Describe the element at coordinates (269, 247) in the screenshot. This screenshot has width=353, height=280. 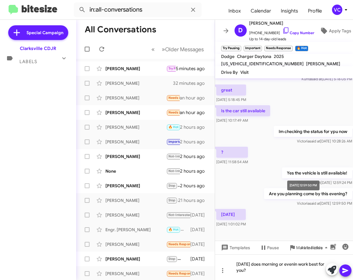
I see `button: Pause` at that location.